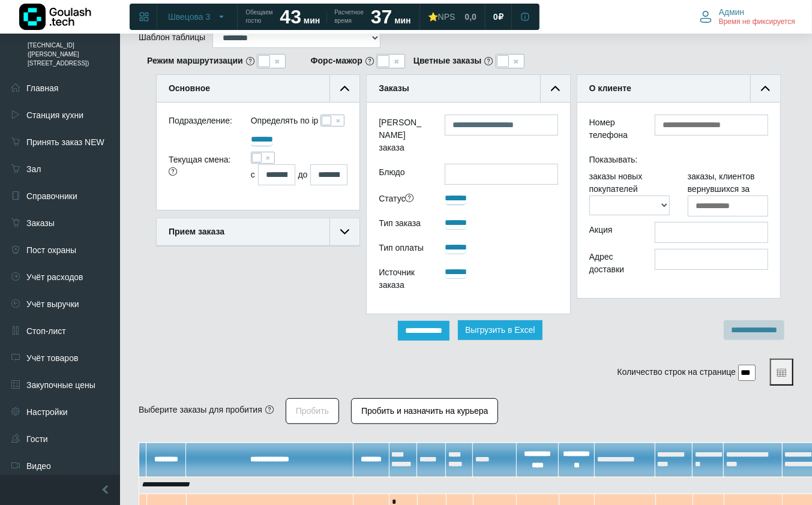 The width and height of the screenshot is (812, 505). What do you see at coordinates (613, 232) in the screenshot?
I see `div: Акция` at bounding box center [613, 232].